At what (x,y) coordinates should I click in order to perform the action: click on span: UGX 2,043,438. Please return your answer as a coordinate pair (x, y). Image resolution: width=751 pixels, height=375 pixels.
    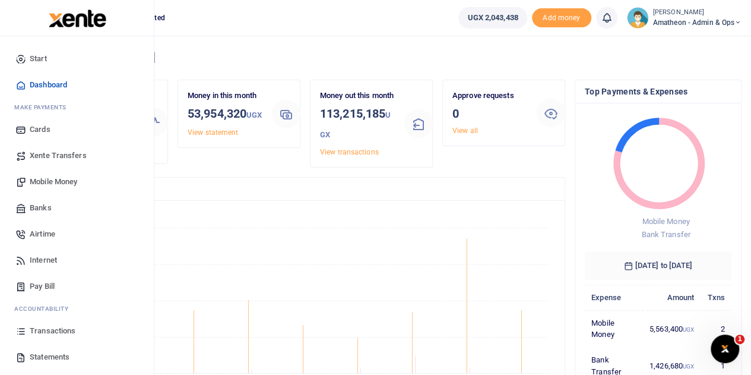
    Looking at the image, I should click on (492, 18).